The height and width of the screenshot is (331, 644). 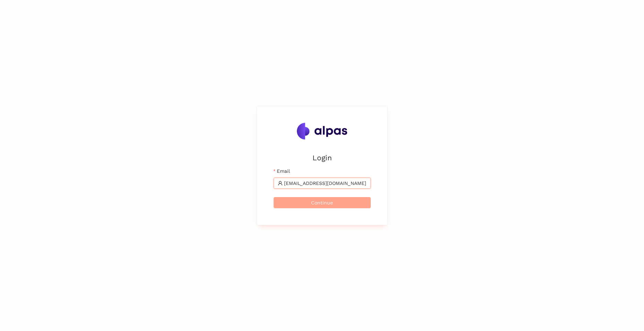 What do you see at coordinates (322, 203) in the screenshot?
I see `span: Continue` at bounding box center [322, 203].